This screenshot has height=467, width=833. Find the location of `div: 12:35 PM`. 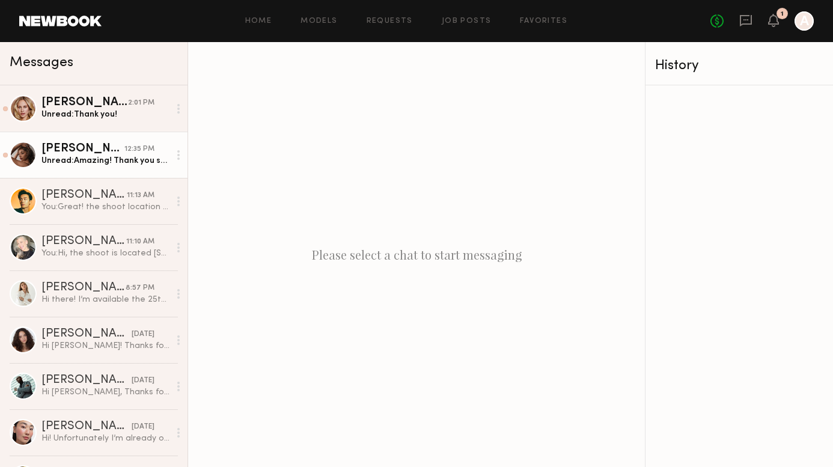

div: 12:35 PM is located at coordinates (139, 149).